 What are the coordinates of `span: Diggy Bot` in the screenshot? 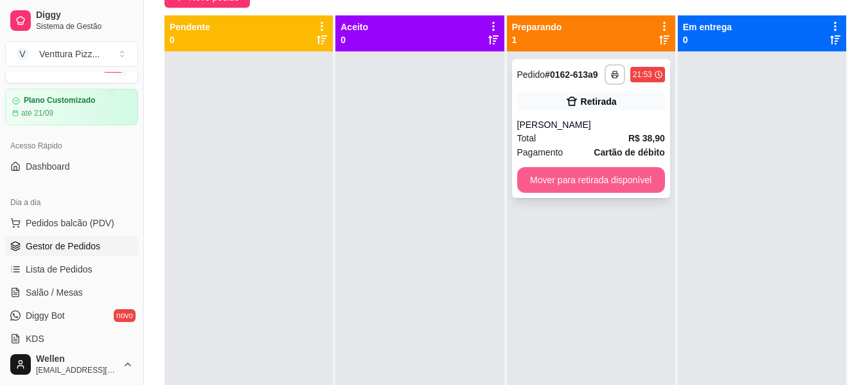 It's located at (45, 315).